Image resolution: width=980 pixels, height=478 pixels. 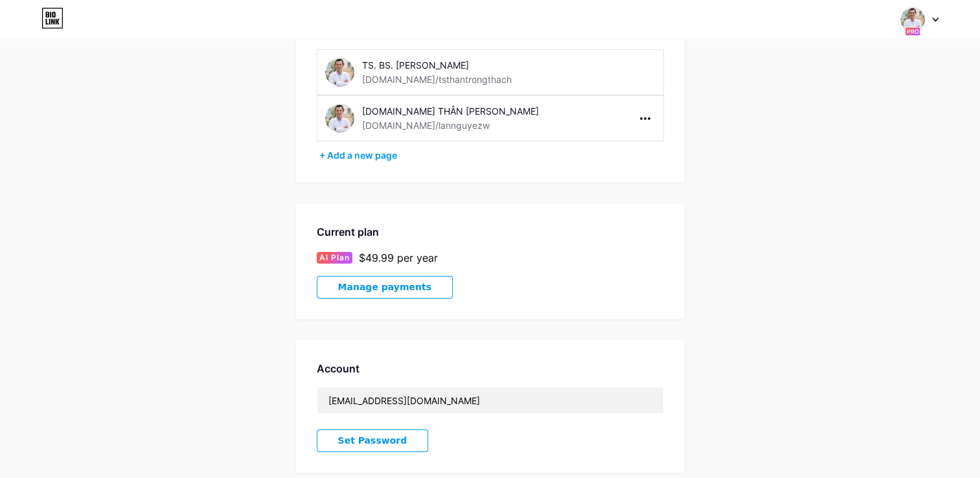 What do you see at coordinates (490, 400) in the screenshot?
I see `input: Email` at bounding box center [490, 400].